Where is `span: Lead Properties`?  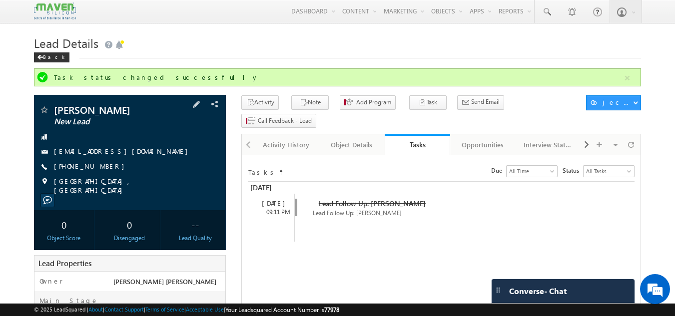 span: Lead Properties is located at coordinates (65, 263).